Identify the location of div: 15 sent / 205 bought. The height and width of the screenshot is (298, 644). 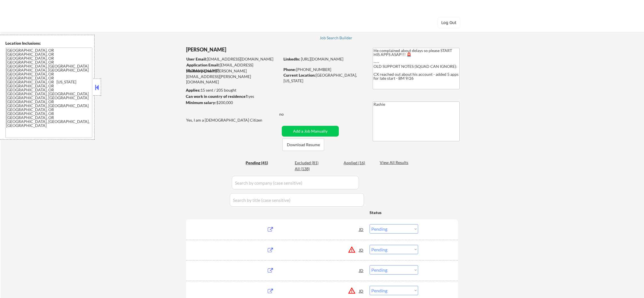
(233, 90).